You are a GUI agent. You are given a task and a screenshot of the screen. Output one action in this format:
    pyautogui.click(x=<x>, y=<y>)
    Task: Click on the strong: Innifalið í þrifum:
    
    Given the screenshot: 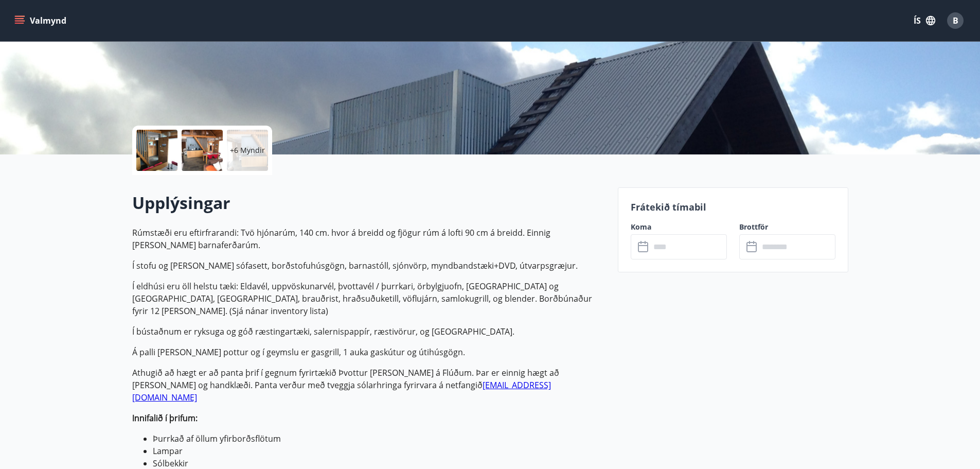 What is the action you would take?
    pyautogui.click(x=165, y=418)
    